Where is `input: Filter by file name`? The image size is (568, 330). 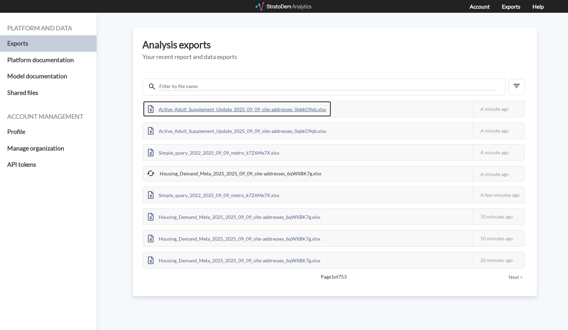
input: Filter by file name is located at coordinates (327, 86).